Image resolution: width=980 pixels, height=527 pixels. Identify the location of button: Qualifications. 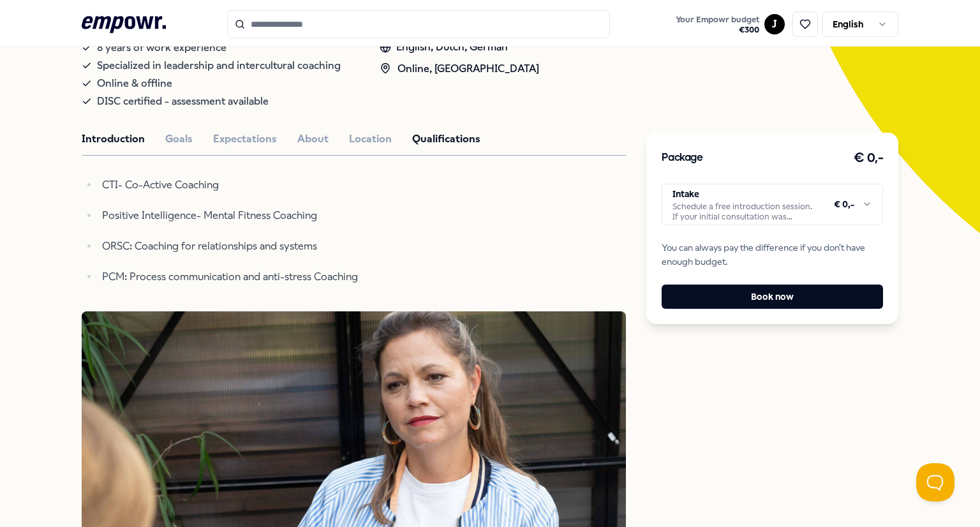
(446, 139).